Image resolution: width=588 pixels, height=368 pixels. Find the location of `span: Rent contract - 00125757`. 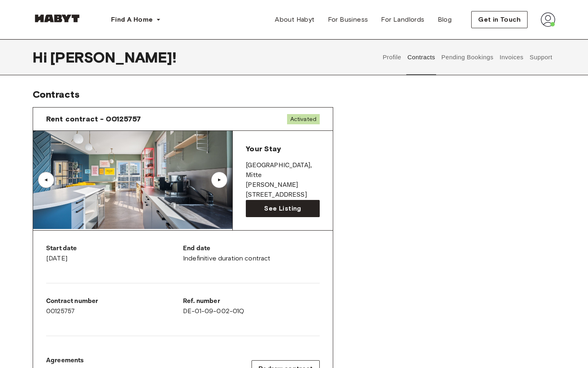

span: Rent contract - 00125757 is located at coordinates (93, 119).